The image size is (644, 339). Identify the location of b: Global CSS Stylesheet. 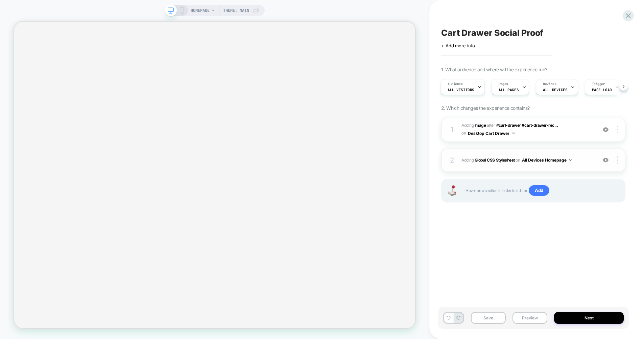
(495, 160).